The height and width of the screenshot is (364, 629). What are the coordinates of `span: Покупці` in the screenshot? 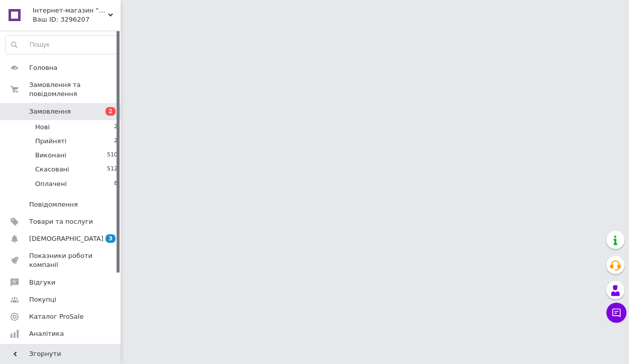 It's located at (43, 299).